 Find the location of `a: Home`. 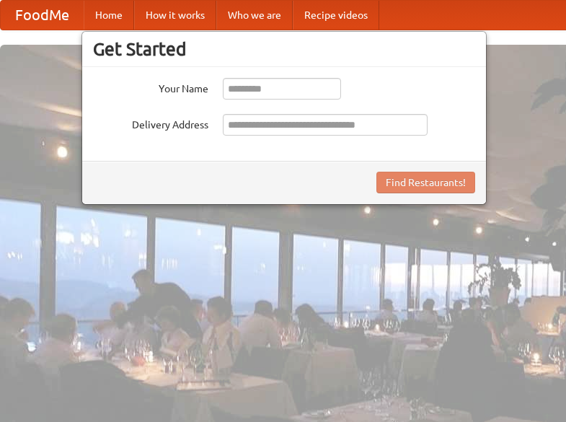

a: Home is located at coordinates (109, 15).